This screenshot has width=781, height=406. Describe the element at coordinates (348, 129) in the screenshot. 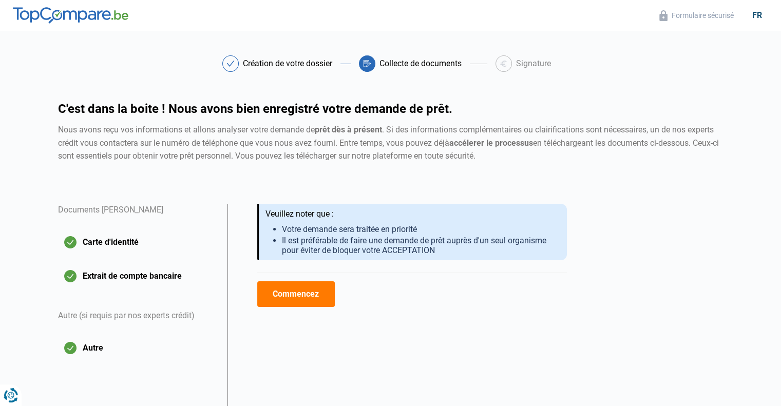

I see `strong: prêt dès à présent` at that location.